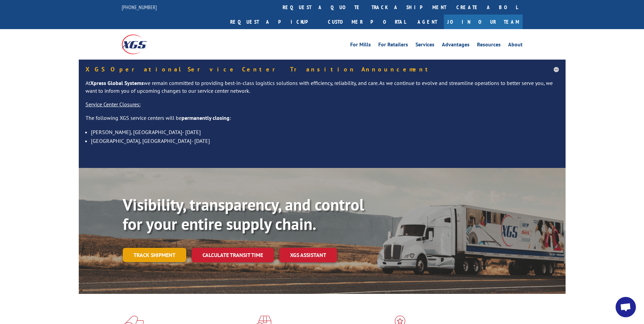 The image size is (644, 324). What do you see at coordinates (243, 214) in the screenshot?
I see `b: Visibility, transparency, and control for your entire supply chain.` at bounding box center [243, 214].